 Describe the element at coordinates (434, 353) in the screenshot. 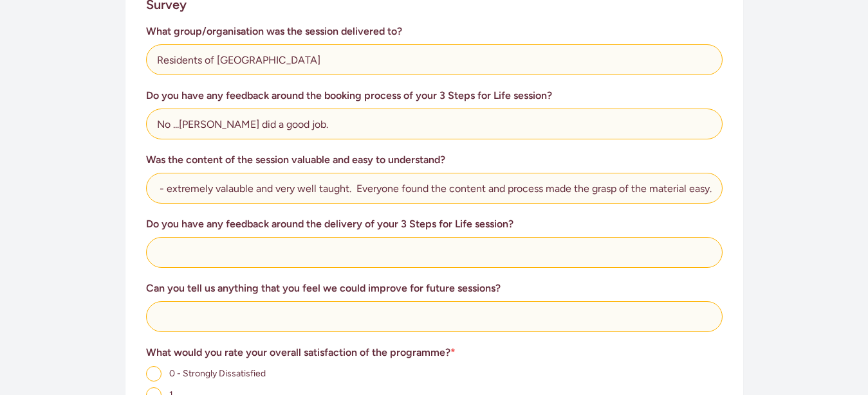

I see `h3: What would you rate your overall satisfaction of the programme?` at that location.